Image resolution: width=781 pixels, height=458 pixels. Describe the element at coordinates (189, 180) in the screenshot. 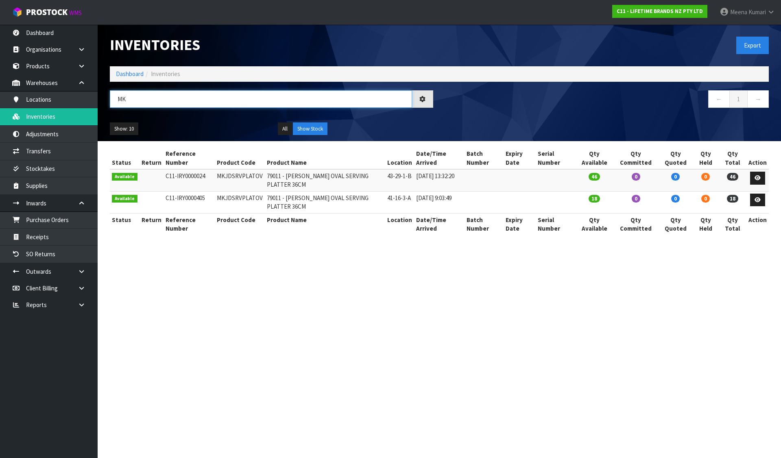

I see `td: C11-IRY0000024` at that location.